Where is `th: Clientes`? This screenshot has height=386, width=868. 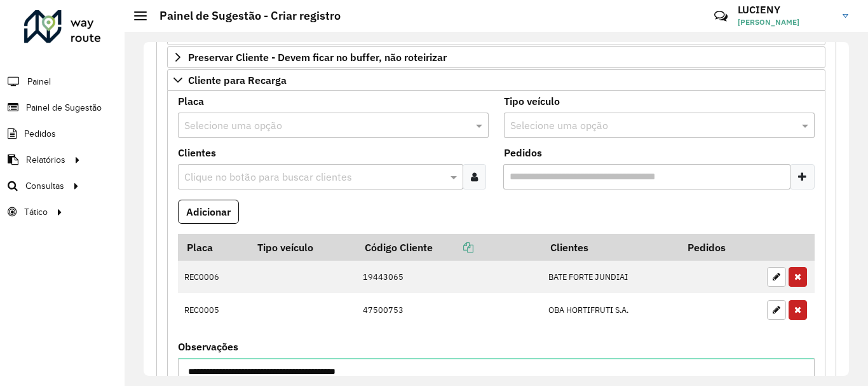 th: Clientes is located at coordinates (611, 247).